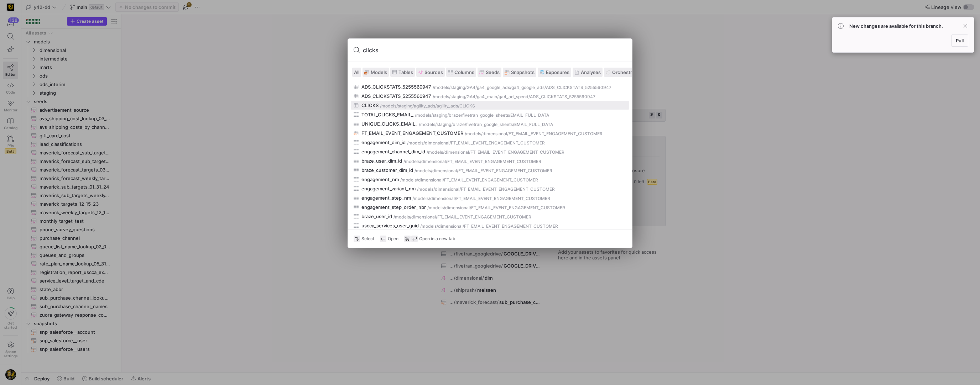 The image size is (980, 385). I want to click on div: staging/agility_ads/agility_ads, so click(428, 106).